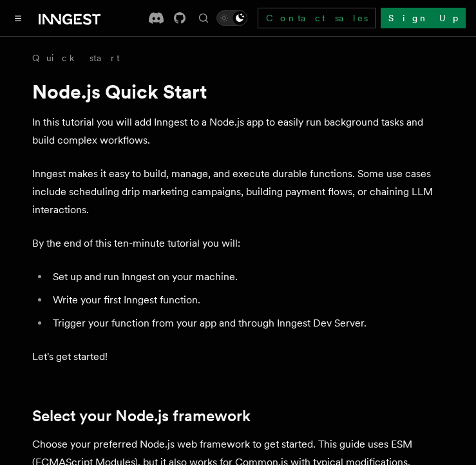  What do you see at coordinates (238, 243) in the screenshot?
I see `p: By the end of this ten-minute tutorial you will:` at bounding box center [238, 243].